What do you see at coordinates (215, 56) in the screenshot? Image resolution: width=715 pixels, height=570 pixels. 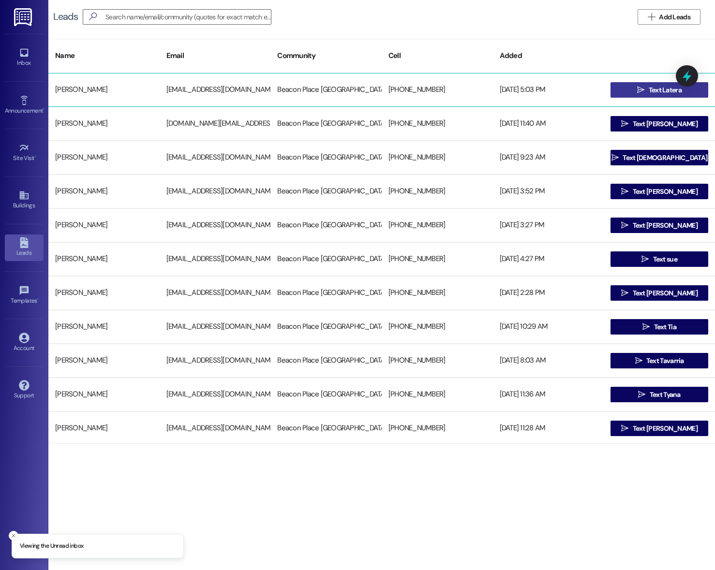 I see `div: Email` at bounding box center [215, 56].